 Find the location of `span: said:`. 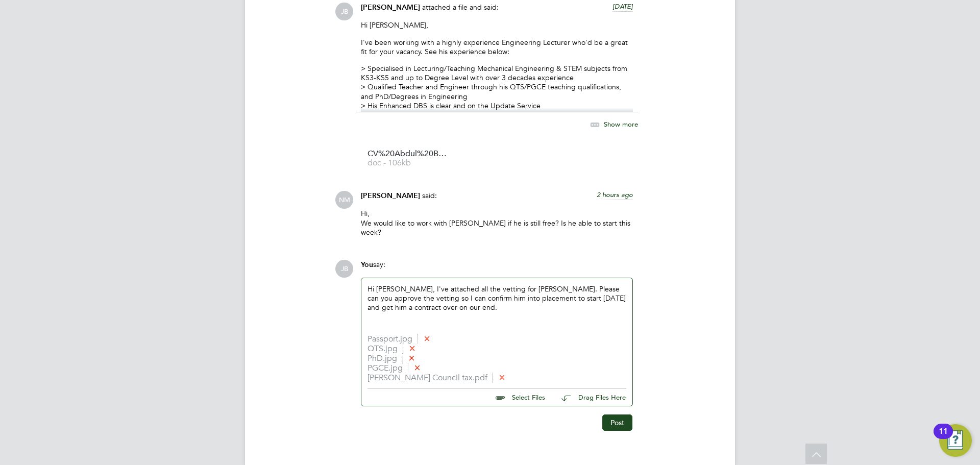

span: said: is located at coordinates (429, 196).